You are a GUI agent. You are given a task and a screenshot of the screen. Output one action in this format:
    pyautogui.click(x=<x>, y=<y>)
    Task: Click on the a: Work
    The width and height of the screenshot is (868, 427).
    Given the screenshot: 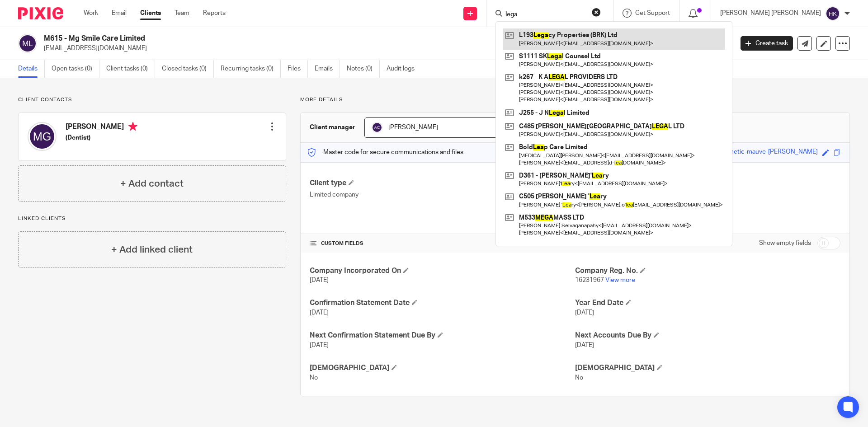 What is the action you would take?
    pyautogui.click(x=91, y=13)
    